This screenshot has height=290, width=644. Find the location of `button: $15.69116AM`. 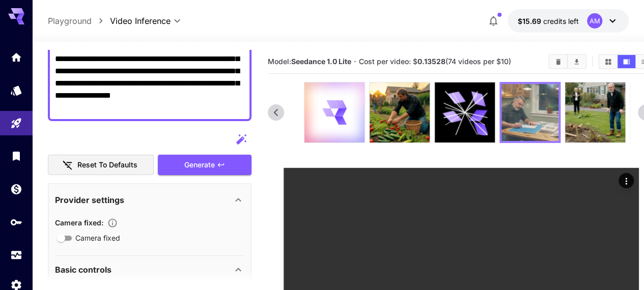

button: $15.69116AM is located at coordinates (568, 21).